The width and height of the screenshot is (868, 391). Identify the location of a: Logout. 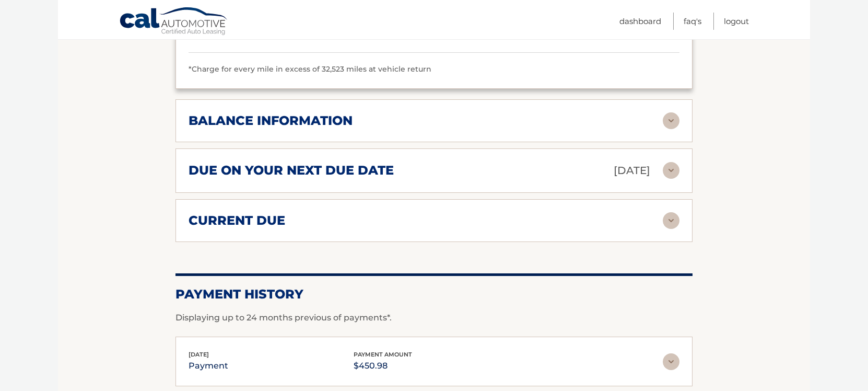
(737, 21).